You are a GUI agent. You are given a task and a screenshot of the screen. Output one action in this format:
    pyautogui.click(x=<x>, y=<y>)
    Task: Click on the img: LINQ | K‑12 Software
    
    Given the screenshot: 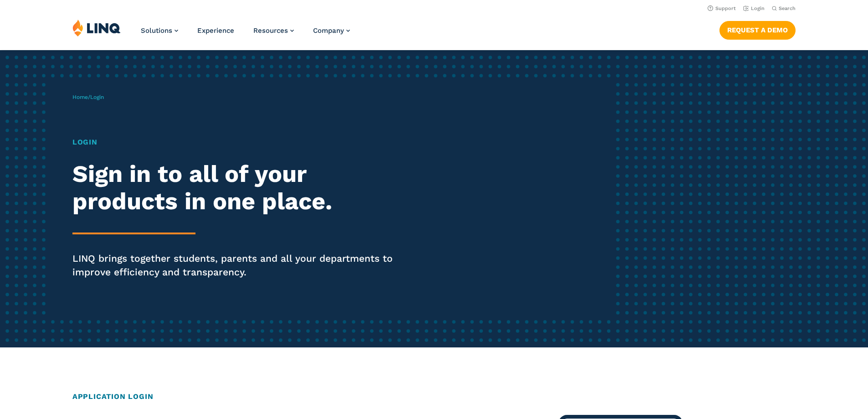 What is the action you would take?
    pyautogui.click(x=97, y=28)
    